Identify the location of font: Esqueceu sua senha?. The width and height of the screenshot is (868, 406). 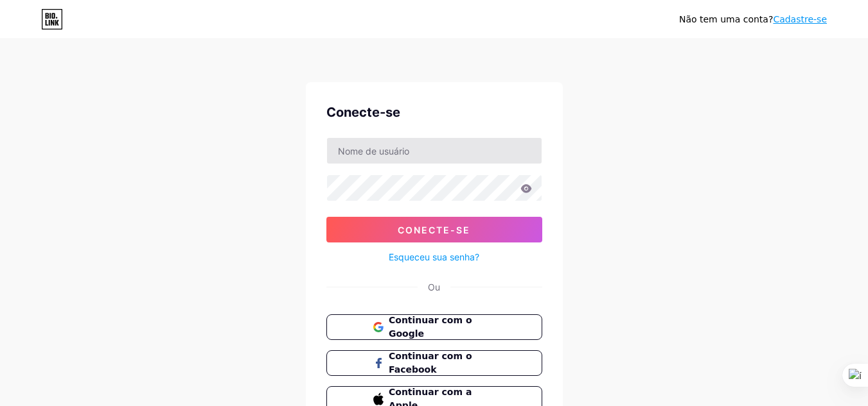
(433, 257).